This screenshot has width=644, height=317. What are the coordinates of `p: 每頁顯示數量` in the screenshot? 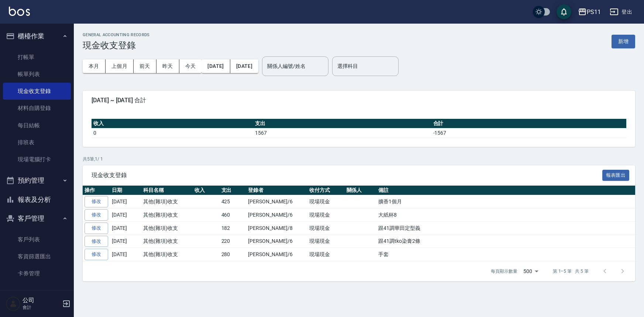 It's located at (504, 271).